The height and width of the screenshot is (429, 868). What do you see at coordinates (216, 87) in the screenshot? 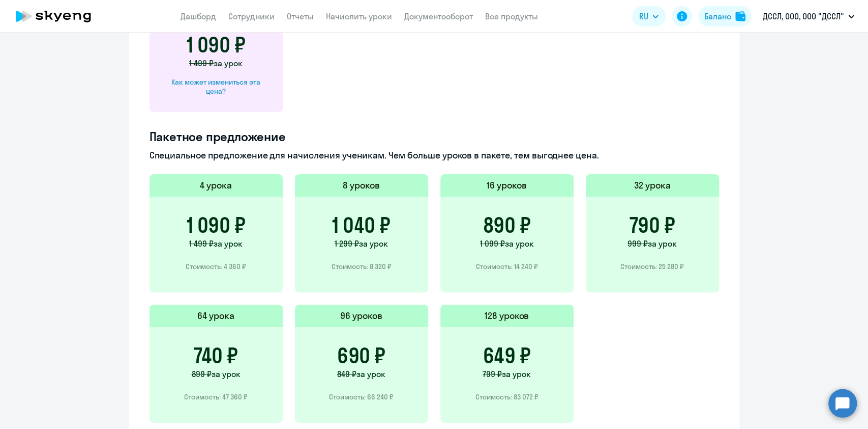
I see `div: Как может измениться эта цена?` at bounding box center [216, 87].